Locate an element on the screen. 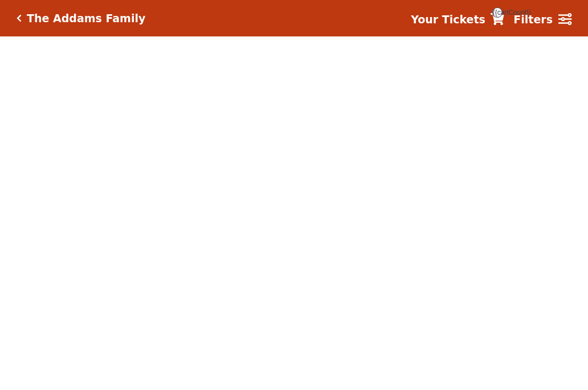 This screenshot has height=390, width=588. strong: Your Tickets is located at coordinates (448, 20).